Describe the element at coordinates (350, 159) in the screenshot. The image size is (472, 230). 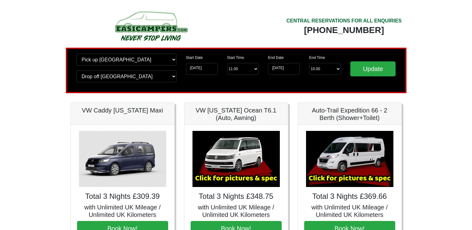
I see `img: Auto-Trail Expedition 66 - 2 Berth (Shower+Toilet)` at that location.